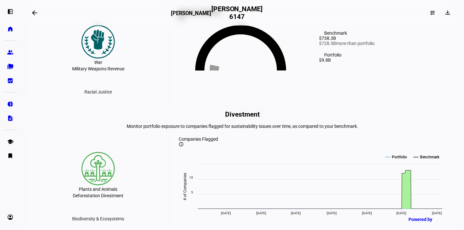 The height and width of the screenshot is (230, 464). What do you see at coordinates (98, 62) in the screenshot?
I see `div: War` at bounding box center [98, 62].